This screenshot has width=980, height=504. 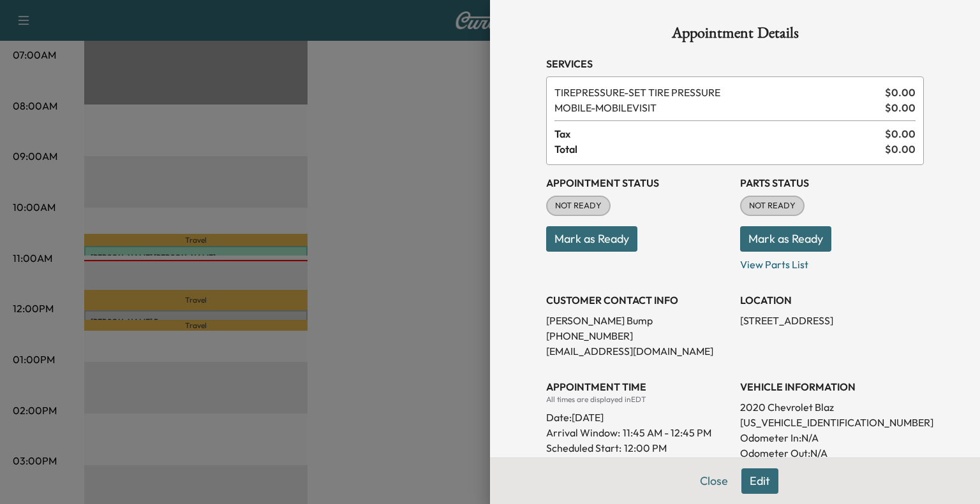 I want to click on p: 2020 Chevrolet Blaz, so click(x=832, y=408).